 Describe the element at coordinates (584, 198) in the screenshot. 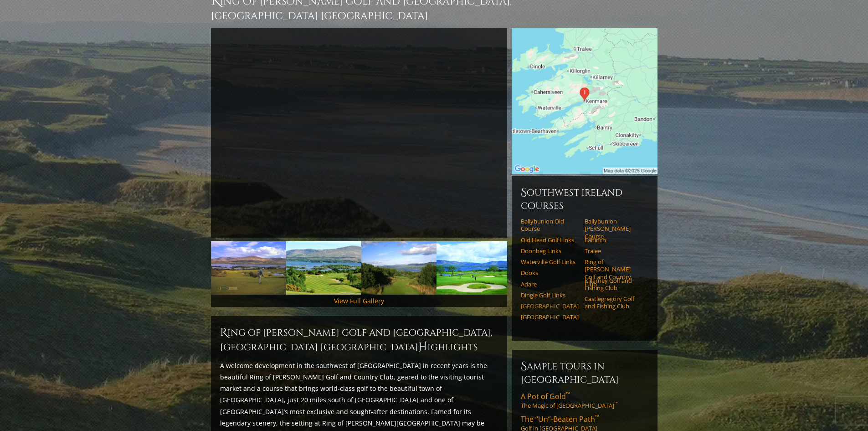

I see `h6: Southwest Ireland Courses` at that location.